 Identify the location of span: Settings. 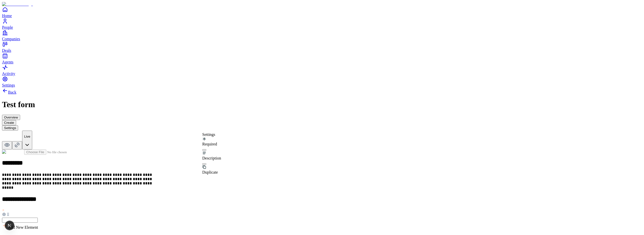
(8, 85).